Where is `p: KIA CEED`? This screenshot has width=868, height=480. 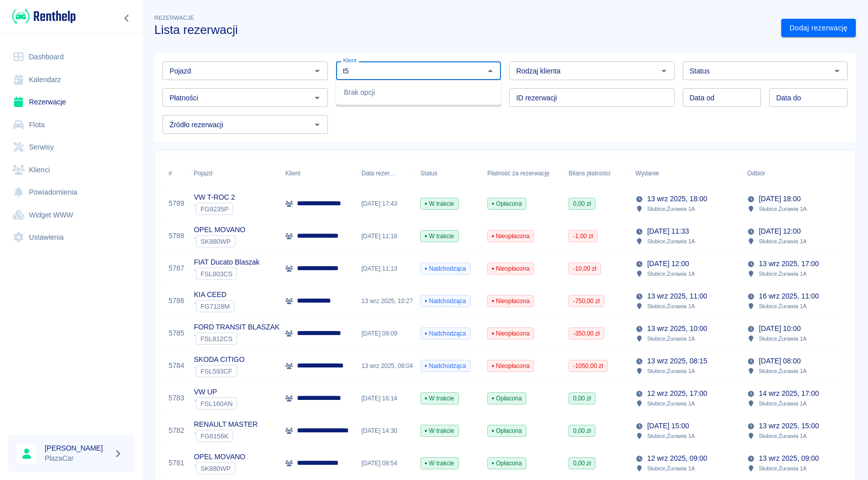 p: KIA CEED is located at coordinates (214, 295).